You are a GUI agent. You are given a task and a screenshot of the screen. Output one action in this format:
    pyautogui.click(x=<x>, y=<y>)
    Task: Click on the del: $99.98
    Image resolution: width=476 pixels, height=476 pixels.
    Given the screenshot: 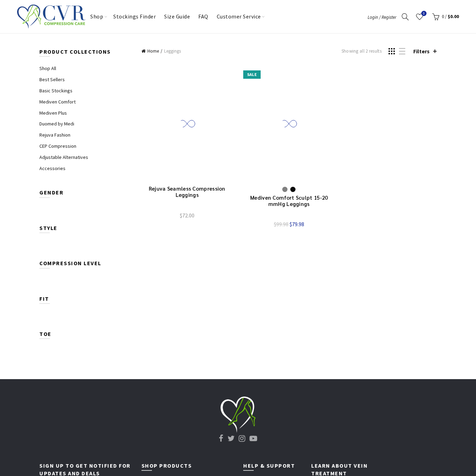 What is the action you would take?
    pyautogui.click(x=281, y=224)
    